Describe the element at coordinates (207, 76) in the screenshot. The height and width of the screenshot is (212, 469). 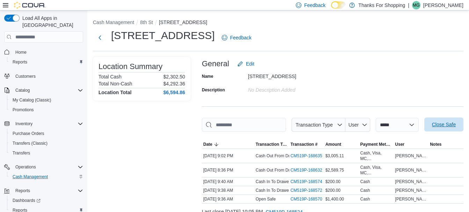
I see `label: Name` at that location.